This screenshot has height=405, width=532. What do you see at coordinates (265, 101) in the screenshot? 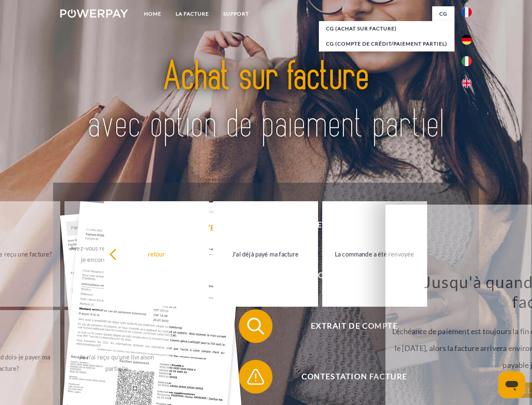
I see `img: title-powerpay_fr.svg` at bounding box center [265, 101].